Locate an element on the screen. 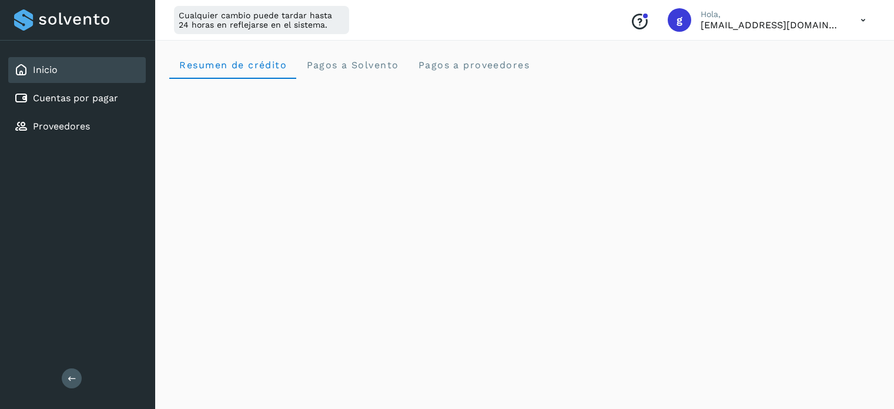 The height and width of the screenshot is (409, 894). div: Cuentas por pagar is located at coordinates (77, 98).